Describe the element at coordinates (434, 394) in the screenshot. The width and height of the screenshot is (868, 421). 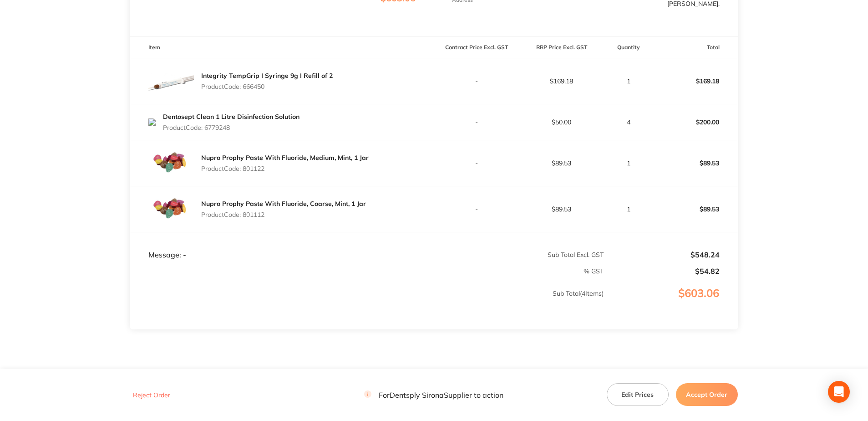
I see `p: For Dentsply Sirona Supplier to action` at that location.